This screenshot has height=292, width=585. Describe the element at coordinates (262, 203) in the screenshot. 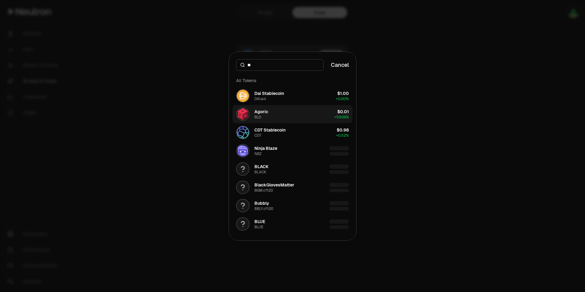

I see `div: Bubbly` at that location.